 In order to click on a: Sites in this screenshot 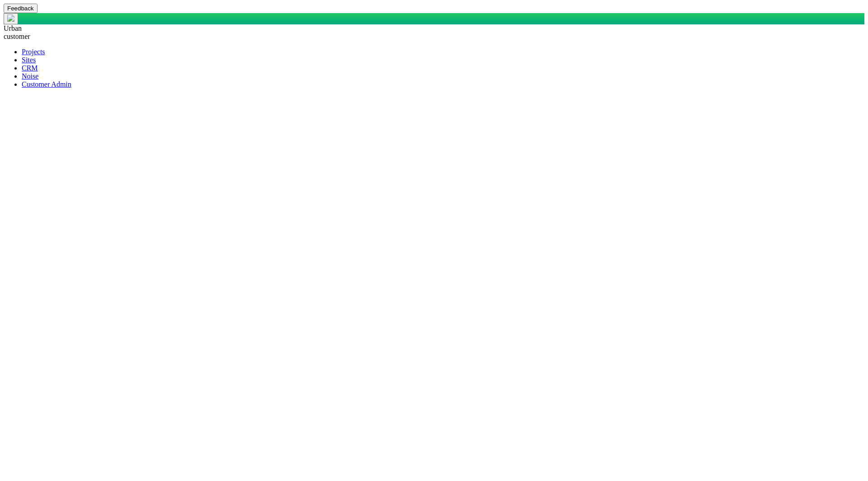, I will do `click(28, 59)`.